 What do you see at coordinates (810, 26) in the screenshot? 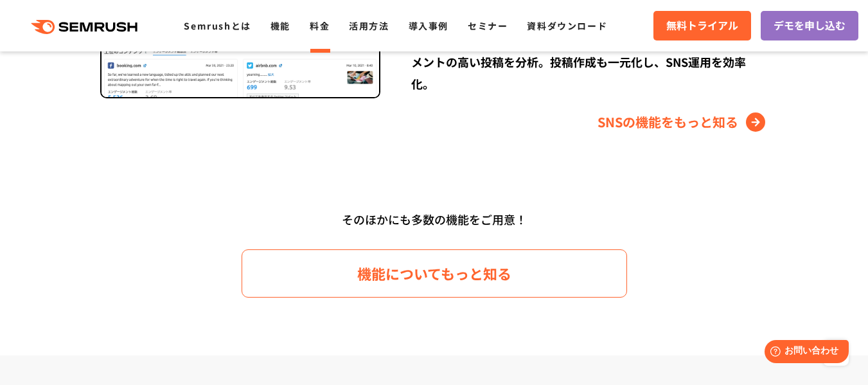
I see `span: デモを申し込む` at bounding box center [810, 26].